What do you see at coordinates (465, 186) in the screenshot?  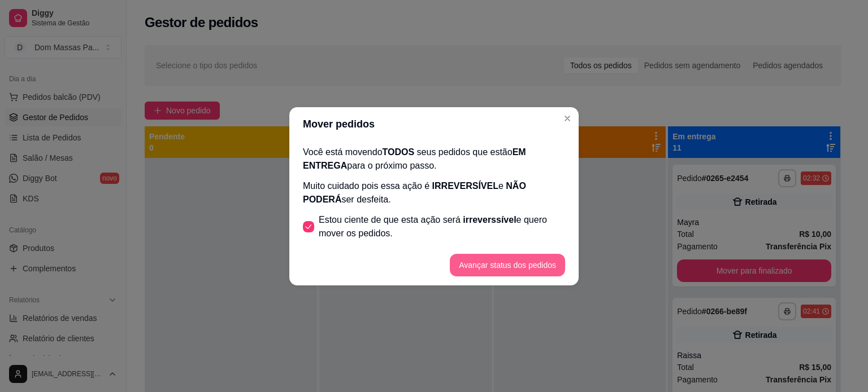 I see `span: IRREVERSÍVEL` at bounding box center [465, 186].